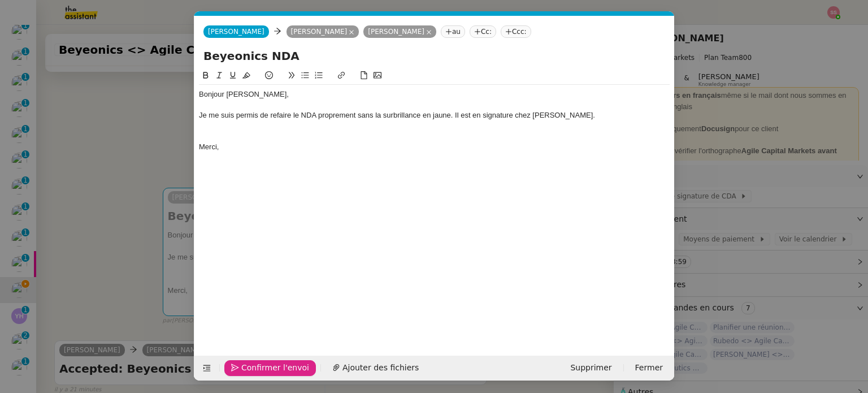 The width and height of the screenshot is (868, 393). I want to click on div: Merci,, so click(434, 147).